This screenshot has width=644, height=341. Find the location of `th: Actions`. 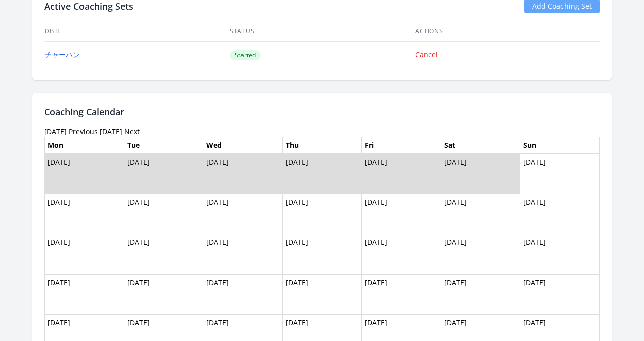

th: Actions is located at coordinates (507, 31).